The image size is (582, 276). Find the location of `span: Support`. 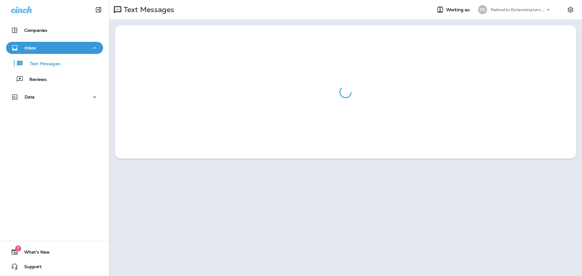

span: Support is located at coordinates (30, 268).